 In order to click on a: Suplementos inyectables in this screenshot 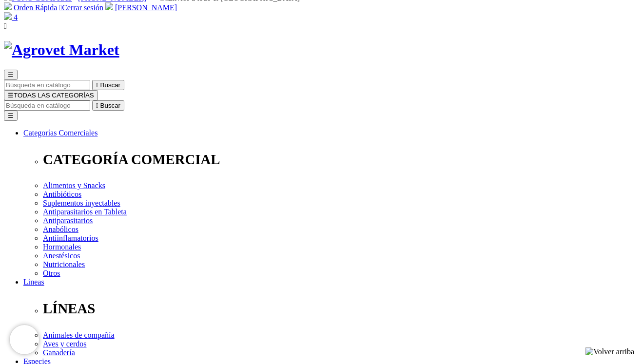, I will do `click(82, 203)`.